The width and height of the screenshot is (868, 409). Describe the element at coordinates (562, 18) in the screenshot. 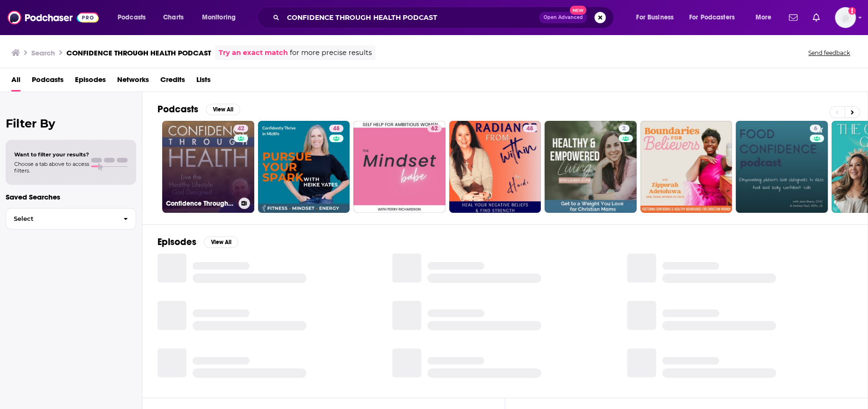

I see `span: Open Advanced` at that location.